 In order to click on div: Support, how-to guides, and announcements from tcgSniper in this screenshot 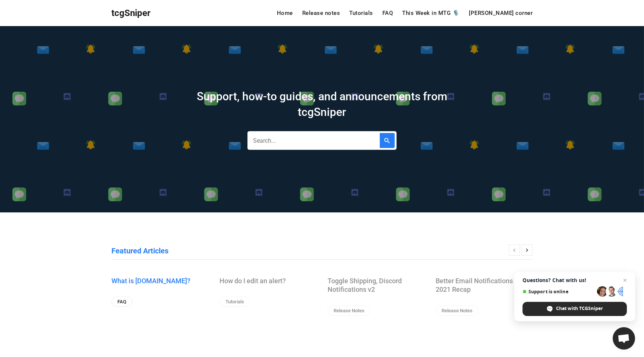, I will do `click(322, 104)`.